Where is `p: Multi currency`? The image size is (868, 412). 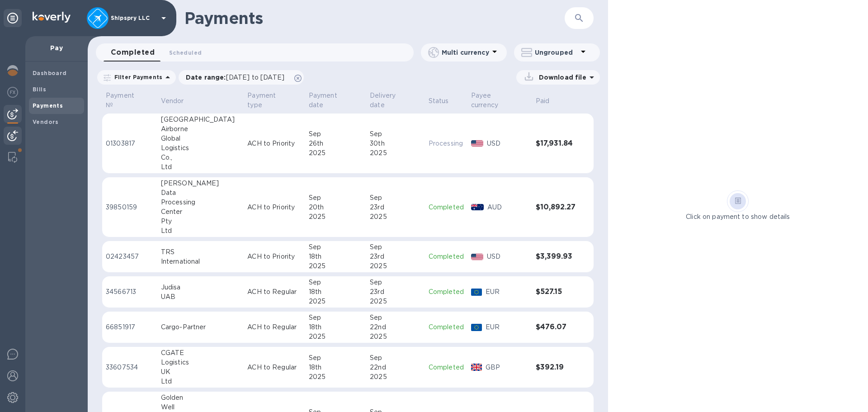 p: Multi currency is located at coordinates (465, 52).